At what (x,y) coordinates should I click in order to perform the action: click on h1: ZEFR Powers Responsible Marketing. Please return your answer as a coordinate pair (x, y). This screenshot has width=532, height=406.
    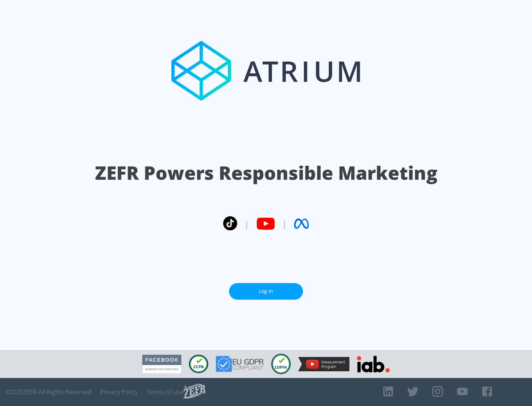
    Looking at the image, I should click on (266, 173).